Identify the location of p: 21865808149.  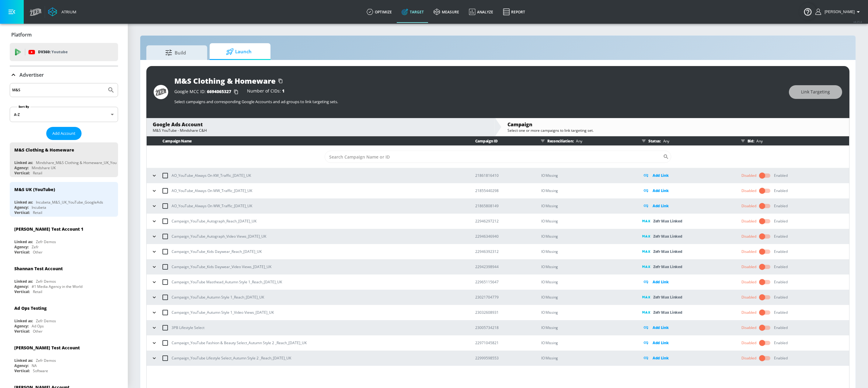
(503, 205).